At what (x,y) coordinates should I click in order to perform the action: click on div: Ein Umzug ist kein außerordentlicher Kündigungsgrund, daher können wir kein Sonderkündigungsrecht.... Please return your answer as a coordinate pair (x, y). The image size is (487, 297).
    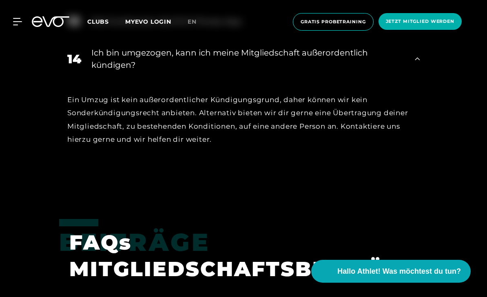
    Looking at the image, I should click on (244, 119).